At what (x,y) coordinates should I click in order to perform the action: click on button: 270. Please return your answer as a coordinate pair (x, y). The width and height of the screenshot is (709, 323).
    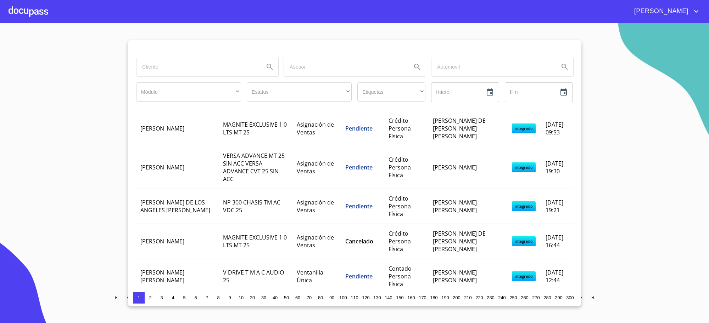
    Looking at the image, I should click on (536, 298).